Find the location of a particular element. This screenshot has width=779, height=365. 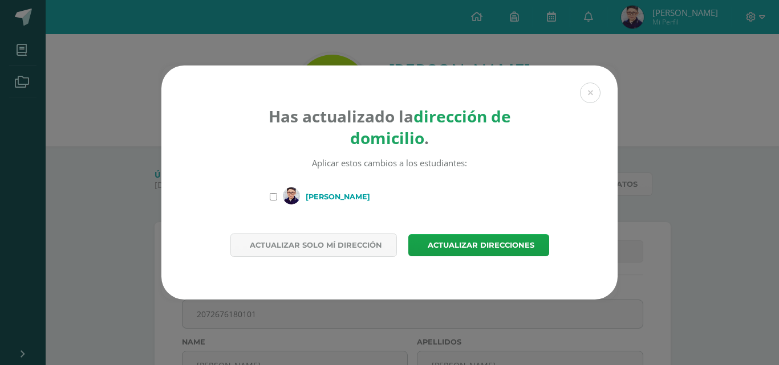

span: Actualizar solo mí dirección is located at coordinates (316, 245).